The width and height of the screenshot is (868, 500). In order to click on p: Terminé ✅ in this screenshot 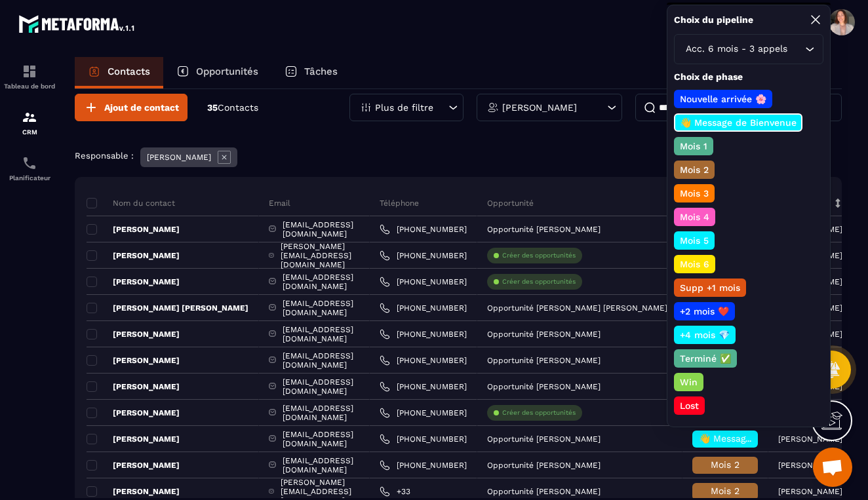, I will do `click(705, 358)`.